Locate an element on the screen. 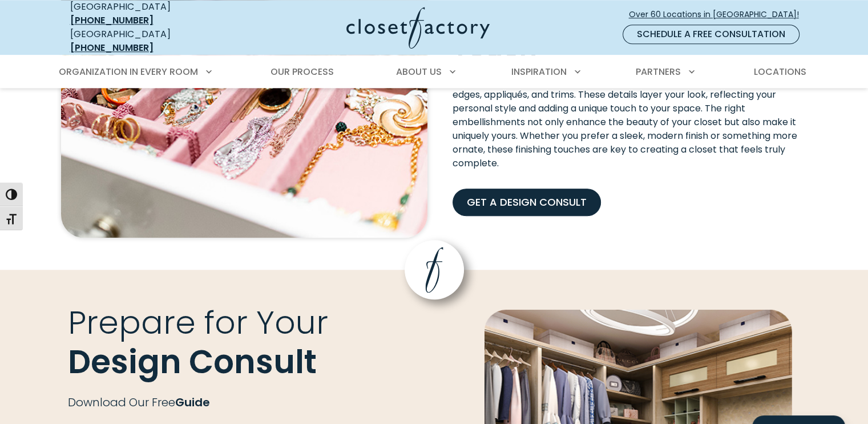 The height and width of the screenshot is (424, 868). span: Locations is located at coordinates (780, 71).